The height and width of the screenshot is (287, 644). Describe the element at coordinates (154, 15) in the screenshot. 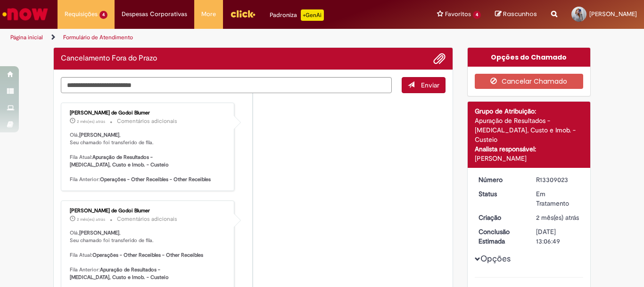

I see `span: Despesas Corporativas` at that location.